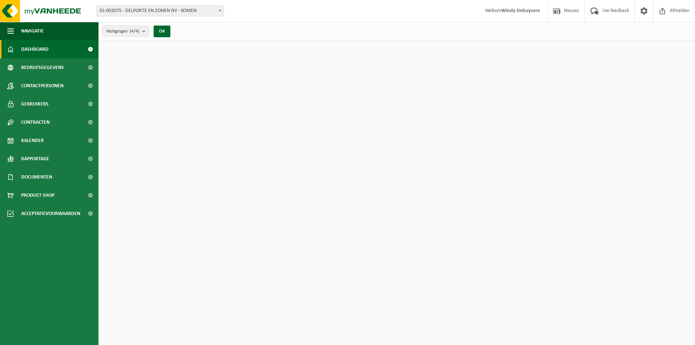 This screenshot has height=345, width=695. What do you see at coordinates (32, 31) in the screenshot?
I see `span: Navigatie` at bounding box center [32, 31].